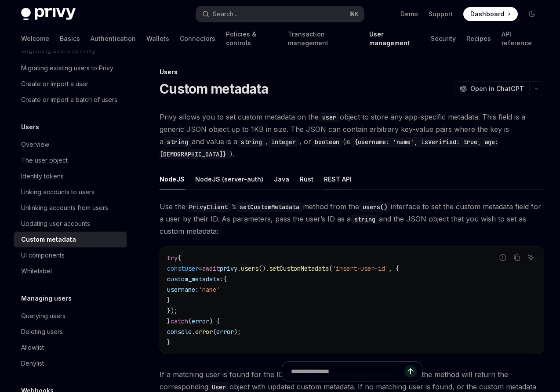 This screenshot has width=560, height=392. What do you see at coordinates (70, 144) in the screenshot?
I see `a: Overview` at bounding box center [70, 144].